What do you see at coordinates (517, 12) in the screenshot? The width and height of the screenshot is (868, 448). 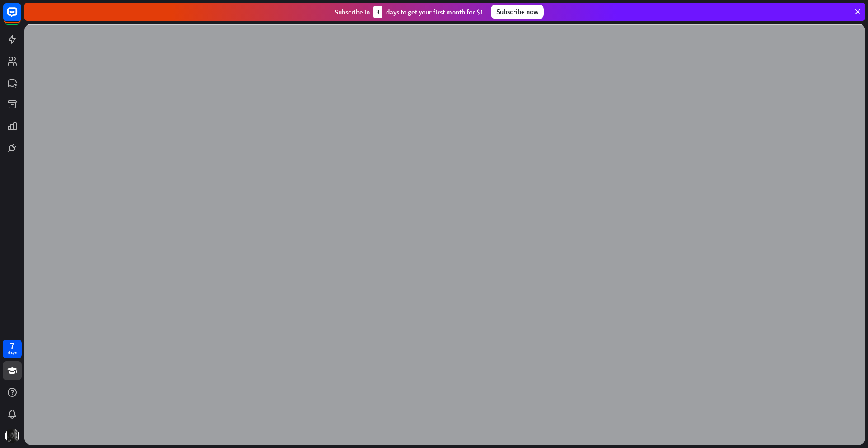 I see `div: Subscribe now` at bounding box center [517, 12].